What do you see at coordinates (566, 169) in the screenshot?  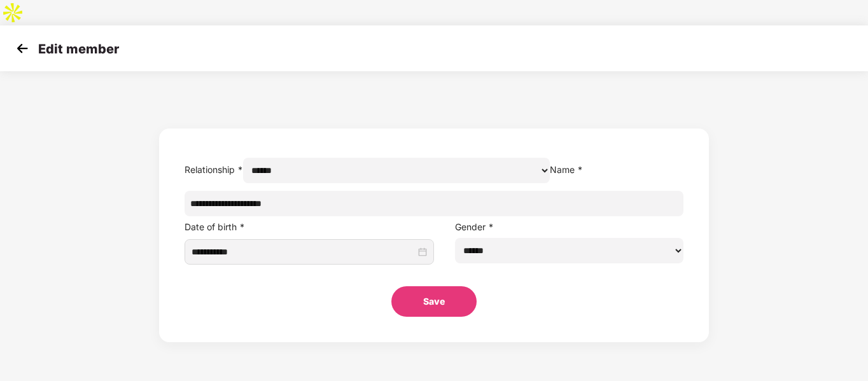 I see `label: Name *` at bounding box center [566, 169].